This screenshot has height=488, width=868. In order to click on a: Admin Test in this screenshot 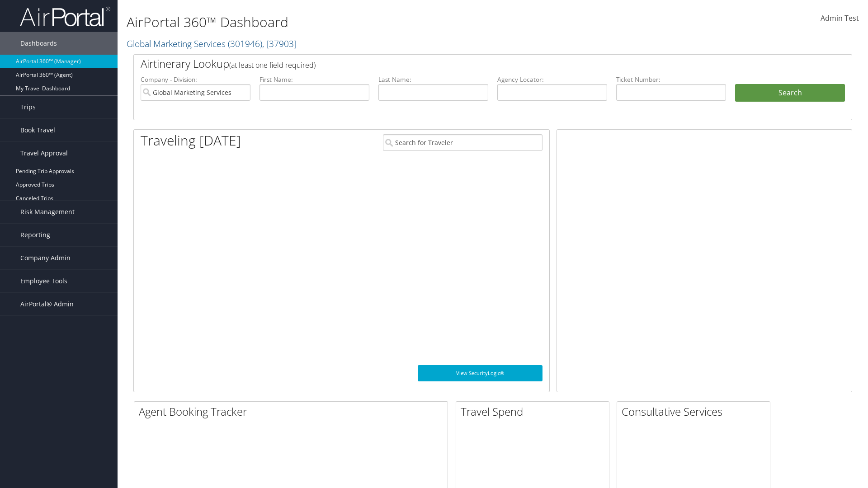, I will do `click(839, 18)`.